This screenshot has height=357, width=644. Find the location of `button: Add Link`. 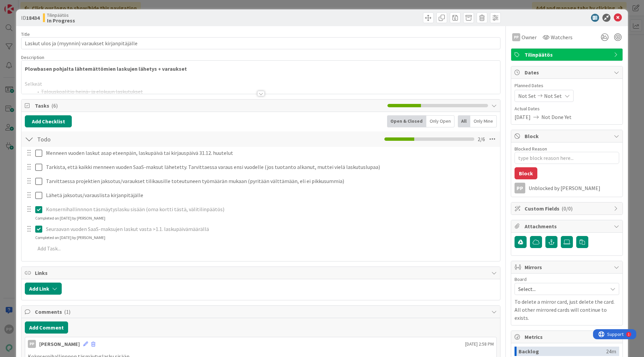

button: Add Link is located at coordinates (43, 288).